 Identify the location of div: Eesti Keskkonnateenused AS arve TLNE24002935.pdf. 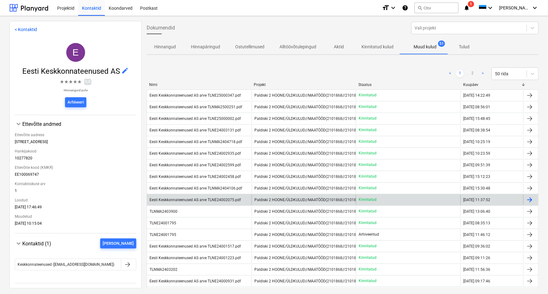
(195, 154).